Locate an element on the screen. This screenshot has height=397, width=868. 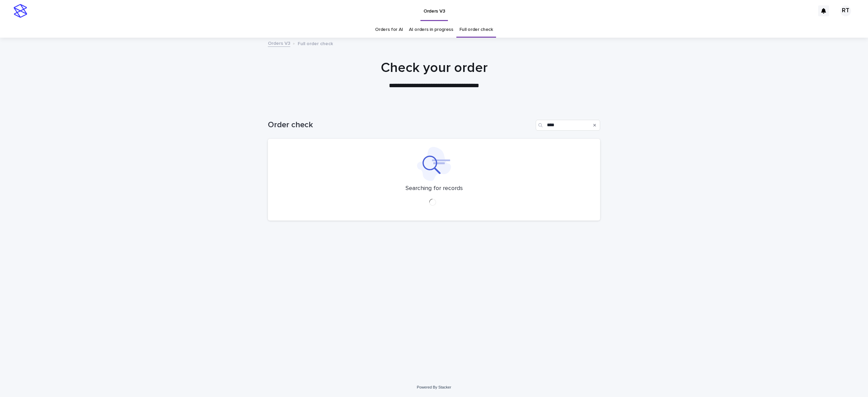
h1: Order check is located at coordinates (400, 124).